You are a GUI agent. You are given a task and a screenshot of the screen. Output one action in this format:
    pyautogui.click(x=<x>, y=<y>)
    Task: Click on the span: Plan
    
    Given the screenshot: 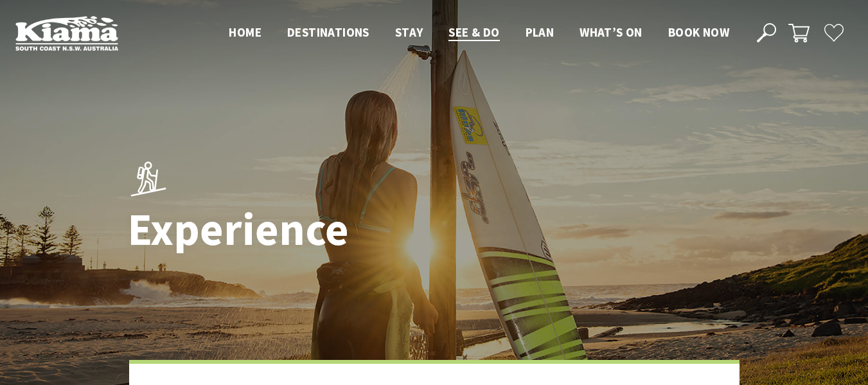 What is the action you would take?
    pyautogui.click(x=540, y=32)
    